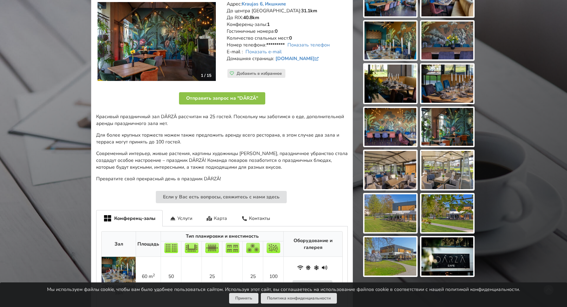 This screenshot has width=567, height=307. What do you see at coordinates (154, 275) in the screenshot?
I see `sup: 2` at bounding box center [154, 275].